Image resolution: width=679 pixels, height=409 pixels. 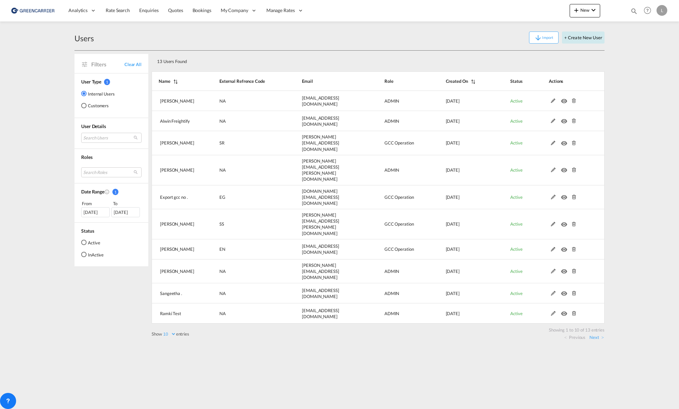 I want to click on span: New, so click(x=585, y=10).